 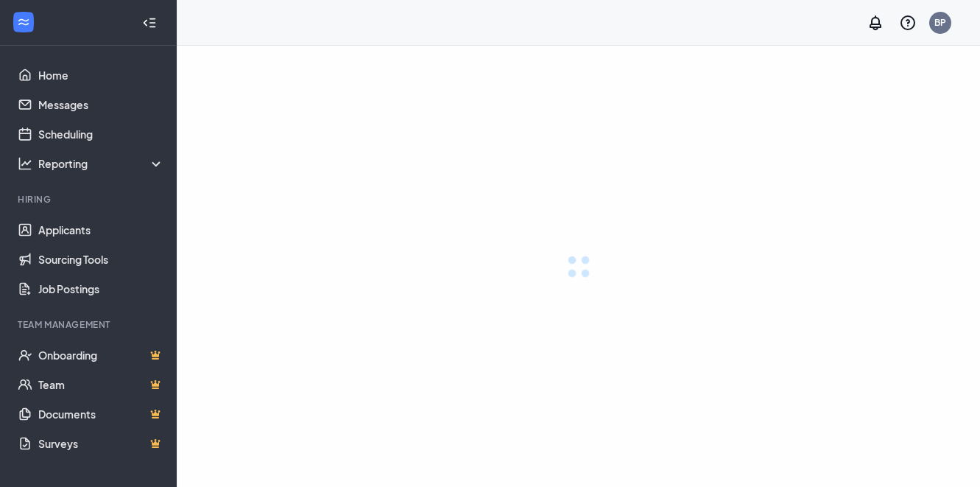 What do you see at coordinates (23, 22) in the screenshot?
I see `svg: WorkstreamLogo` at bounding box center [23, 22].